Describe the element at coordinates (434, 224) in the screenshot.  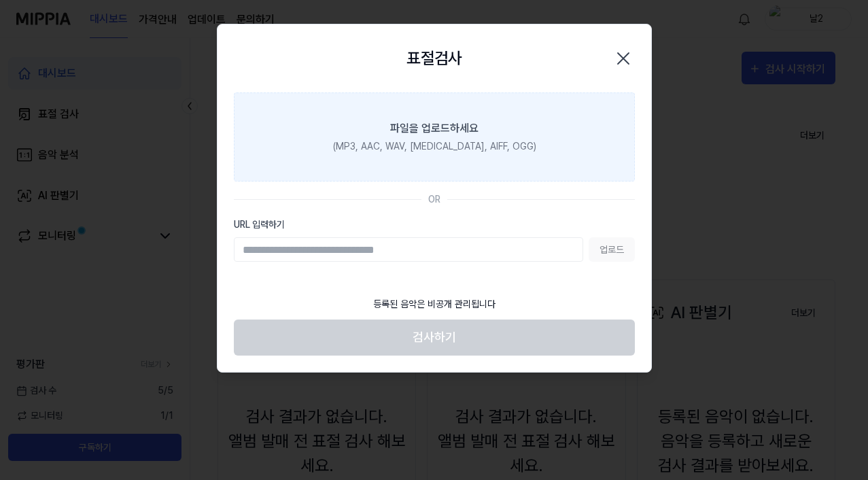
I see `label: URL 입력하기` at that location.